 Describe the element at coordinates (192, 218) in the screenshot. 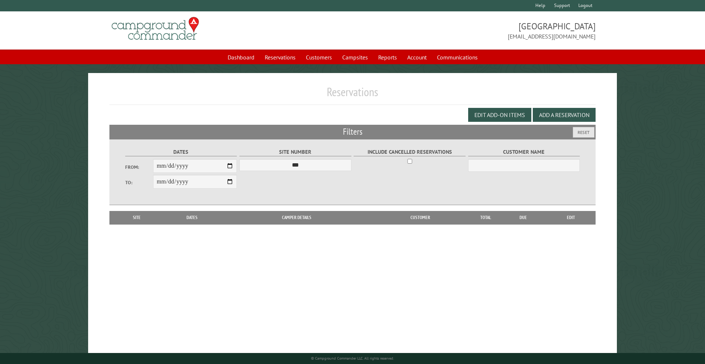

I see `th: Dates` at that location.